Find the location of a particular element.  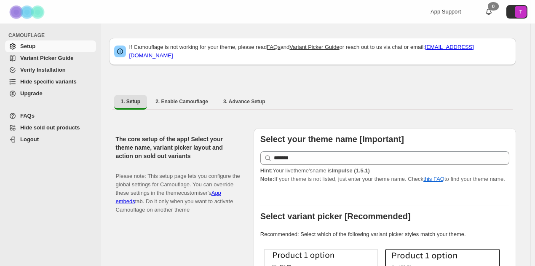

span: App Support is located at coordinates (446, 11).